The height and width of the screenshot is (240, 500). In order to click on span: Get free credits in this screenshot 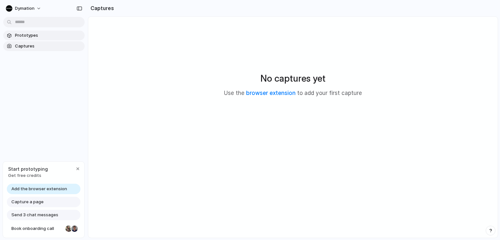, I will do `click(28, 176)`.